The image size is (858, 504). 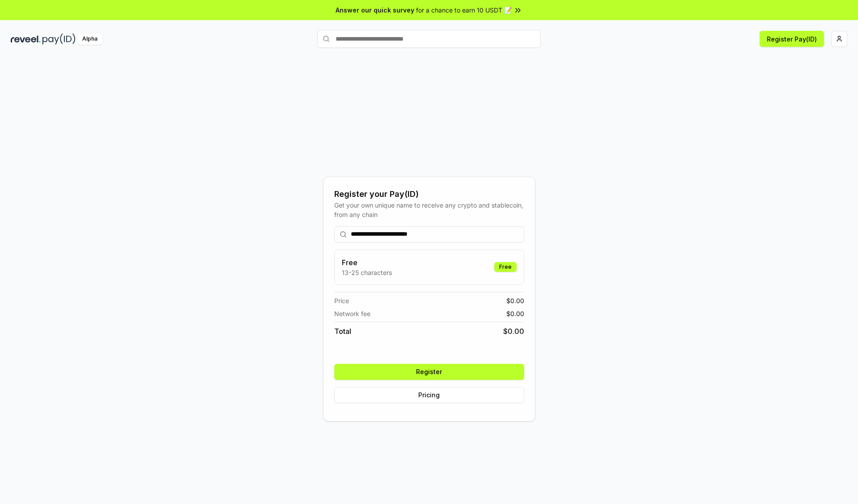 I want to click on span: for a chance to earn 10 USDT 📝, so click(x=464, y=10).